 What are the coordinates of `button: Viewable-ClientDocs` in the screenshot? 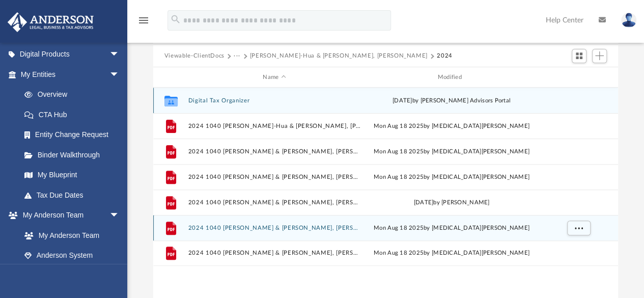 It's located at (194, 56).